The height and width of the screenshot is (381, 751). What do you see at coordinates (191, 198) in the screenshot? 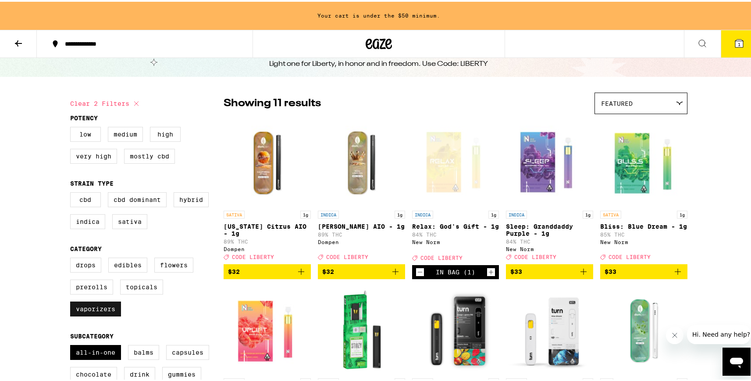
I see `label: Hybrid` at bounding box center [191, 198].